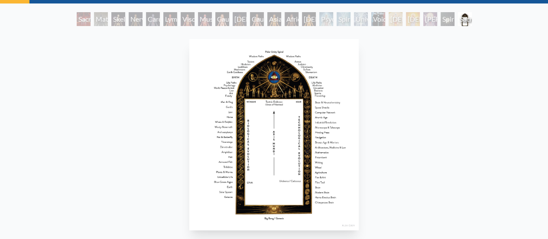 The height and width of the screenshot is (239, 548). What do you see at coordinates (153, 19) in the screenshot?
I see `div: Cardiovascular System` at bounding box center [153, 19].